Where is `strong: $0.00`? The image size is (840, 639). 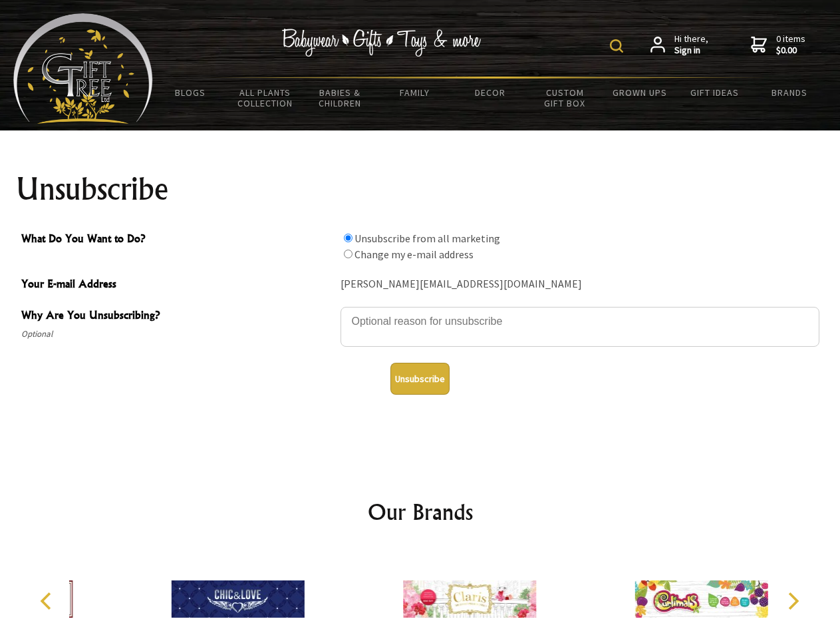
strong: $0.00 is located at coordinates (791, 50).